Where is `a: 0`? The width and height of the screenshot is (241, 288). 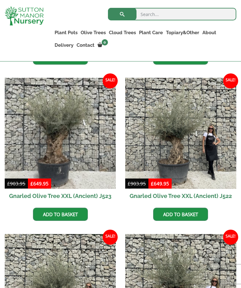
a: 0 is located at coordinates (103, 45).